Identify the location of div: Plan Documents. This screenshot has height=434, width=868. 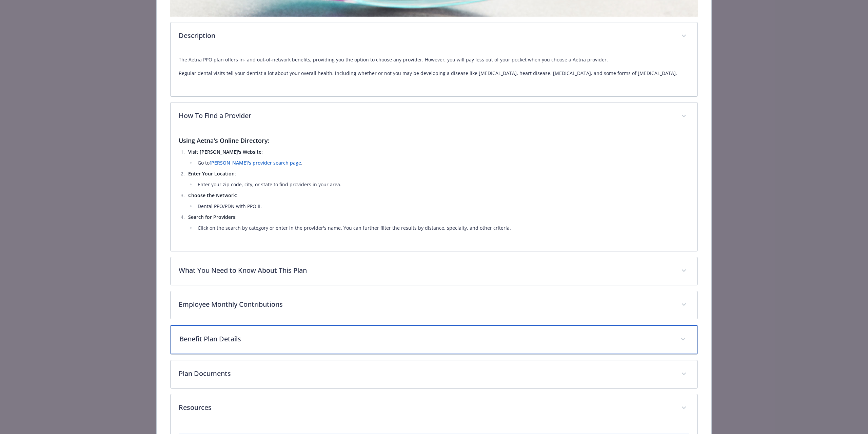
(434, 374).